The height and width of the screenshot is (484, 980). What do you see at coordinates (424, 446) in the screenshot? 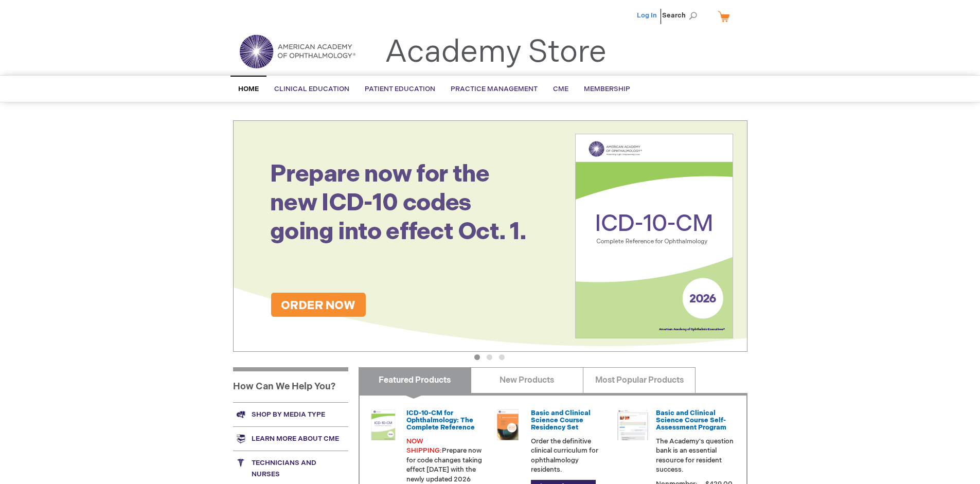
I see `font: NOW SHIPPING:` at bounding box center [424, 446].